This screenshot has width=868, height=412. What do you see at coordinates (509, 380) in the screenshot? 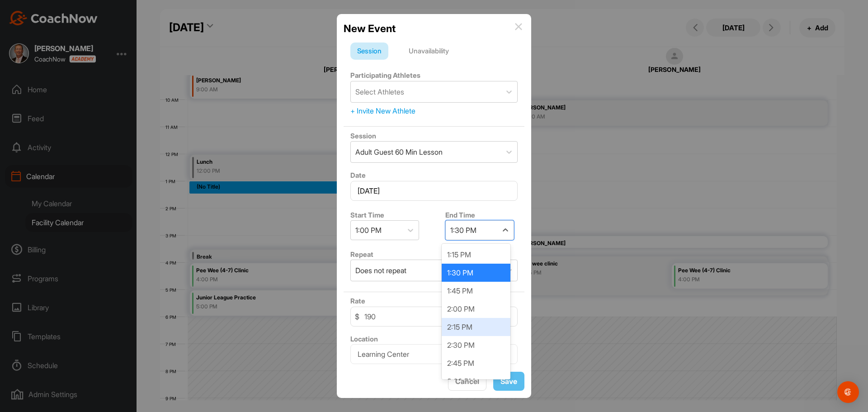
I see `span: Save` at bounding box center [509, 380].